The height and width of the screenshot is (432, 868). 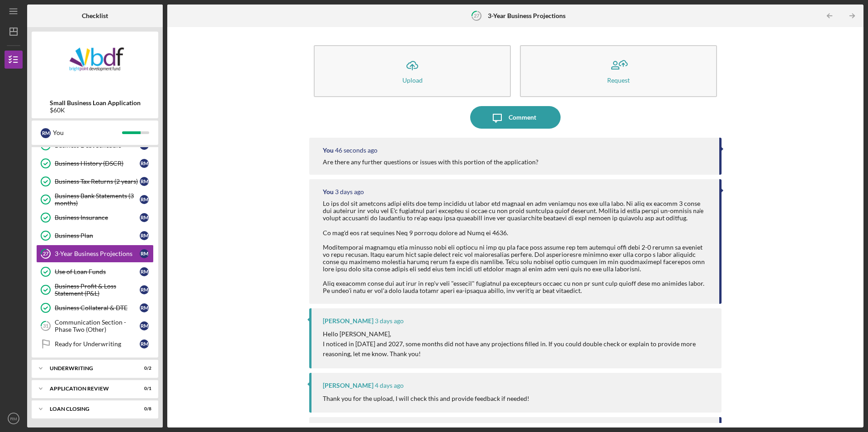 I want to click on a: 31Communication Section - Phase Two (Other)RM, so click(x=95, y=326).